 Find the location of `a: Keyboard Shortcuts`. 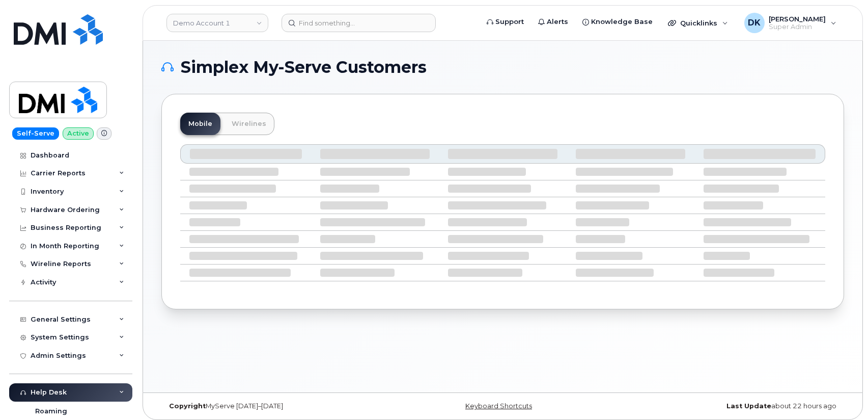

a: Keyboard Shortcuts is located at coordinates (499, 405).